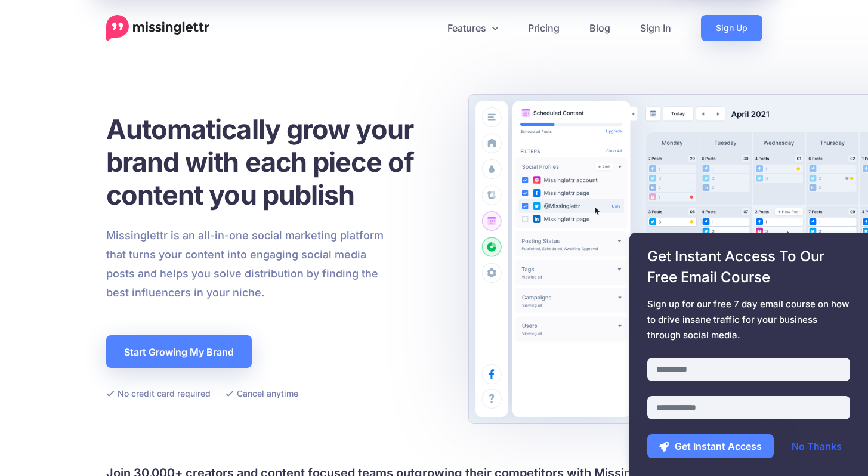 The width and height of the screenshot is (868, 476). What do you see at coordinates (655, 28) in the screenshot?
I see `a: Sign In` at bounding box center [655, 28].